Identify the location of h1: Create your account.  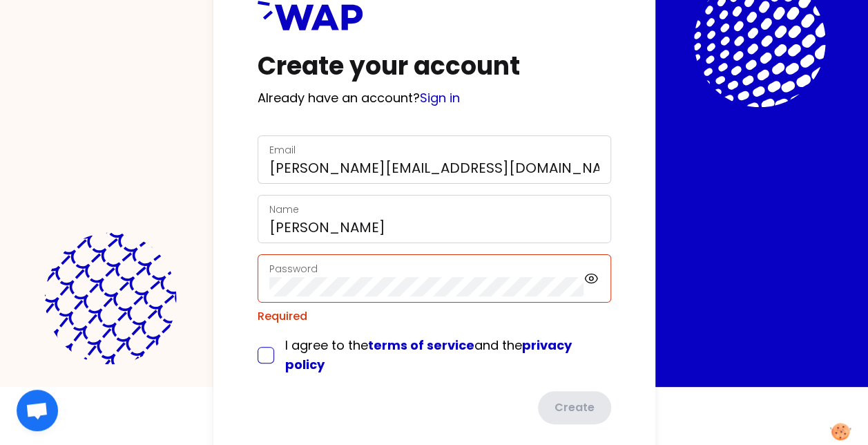
(434, 66).